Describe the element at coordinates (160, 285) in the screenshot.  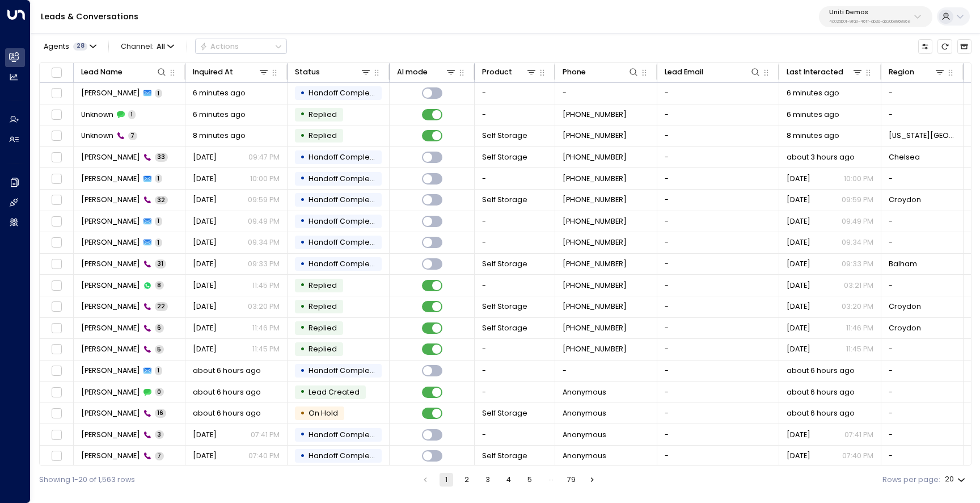
I see `span: 8` at that location.